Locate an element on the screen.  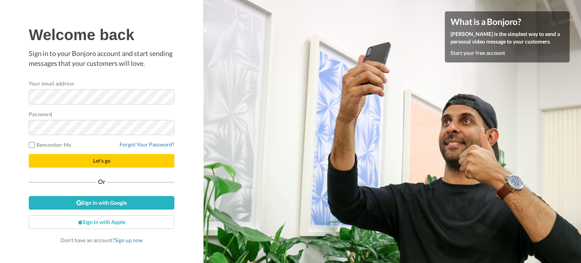
span: Don’t have an account? is located at coordinates (102, 240).